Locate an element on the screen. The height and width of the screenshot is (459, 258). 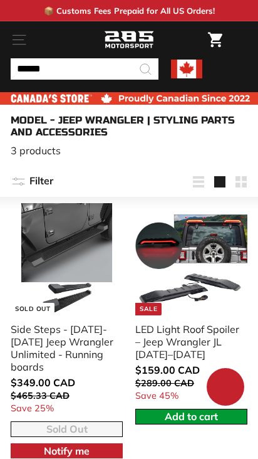
div: Sold Out is located at coordinates (33, 309).